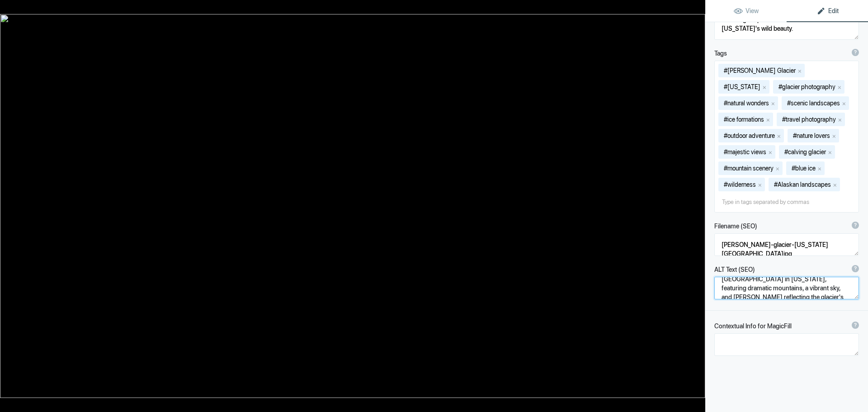 This screenshot has width=868, height=412. Describe the element at coordinates (747, 152) in the screenshot. I see `mat-chip: #majestic views` at that location.